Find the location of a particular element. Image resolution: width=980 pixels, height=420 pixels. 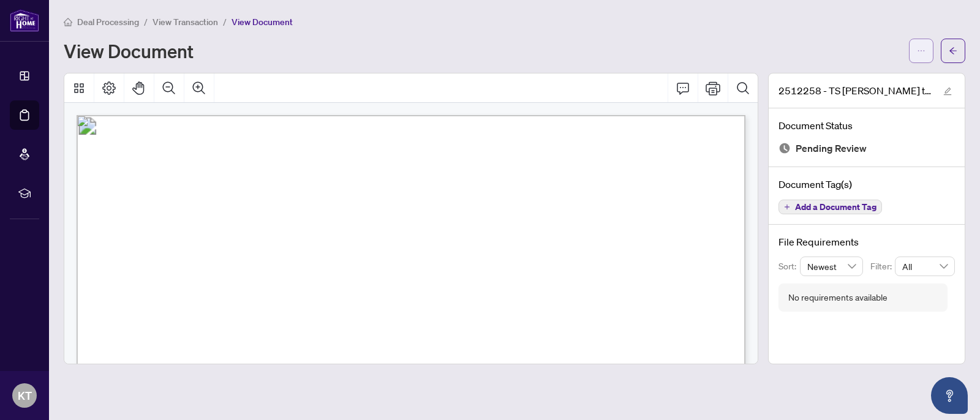

h1: View Document is located at coordinates (129, 51).